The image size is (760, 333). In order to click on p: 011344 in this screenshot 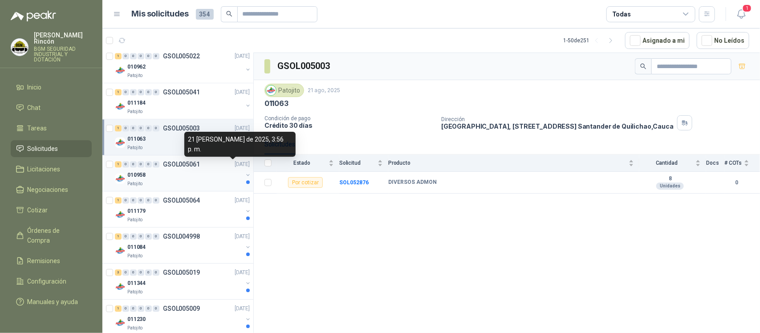, I will do `click(136, 283)`.